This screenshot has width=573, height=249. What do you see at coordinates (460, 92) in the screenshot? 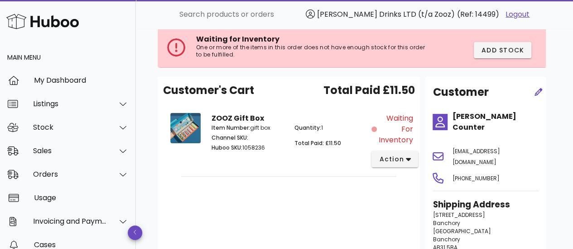
I see `h2: Customer` at bounding box center [460, 92].